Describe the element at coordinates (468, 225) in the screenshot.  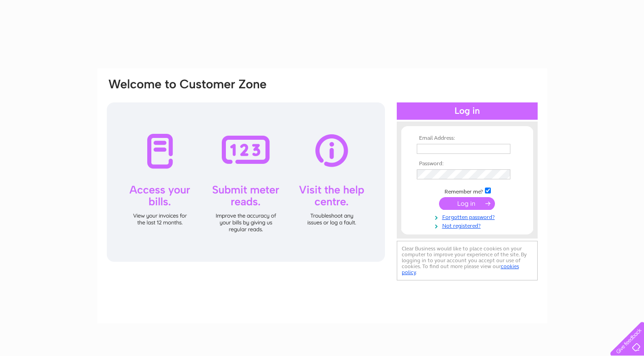
I see `a: Not registered?` at that location.